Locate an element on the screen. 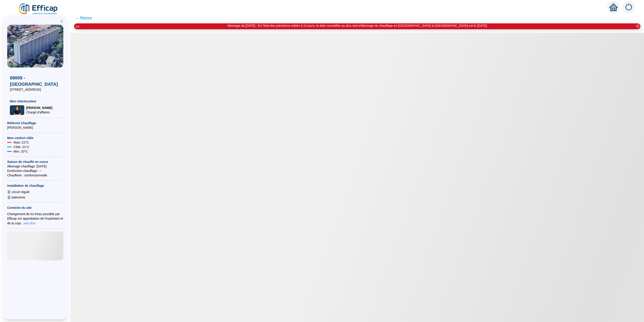 The width and height of the screenshot is (644, 322). span: Contexte du site is located at coordinates (35, 207).